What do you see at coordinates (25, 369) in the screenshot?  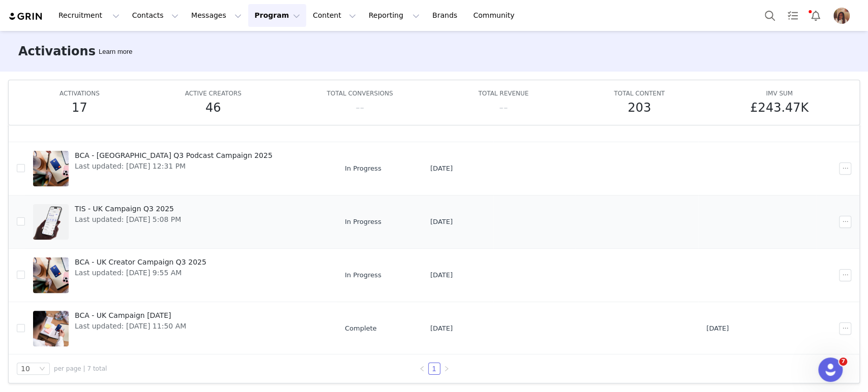 I see `div: 10` at bounding box center [25, 369].